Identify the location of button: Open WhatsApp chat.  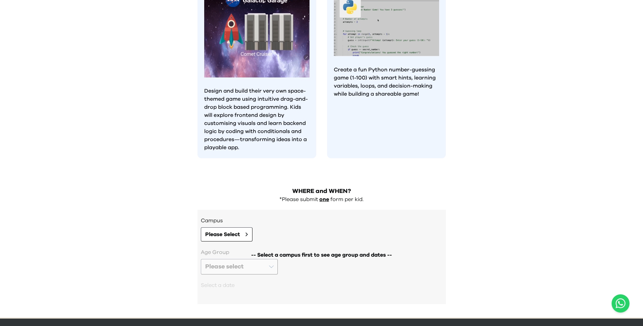
(620, 304).